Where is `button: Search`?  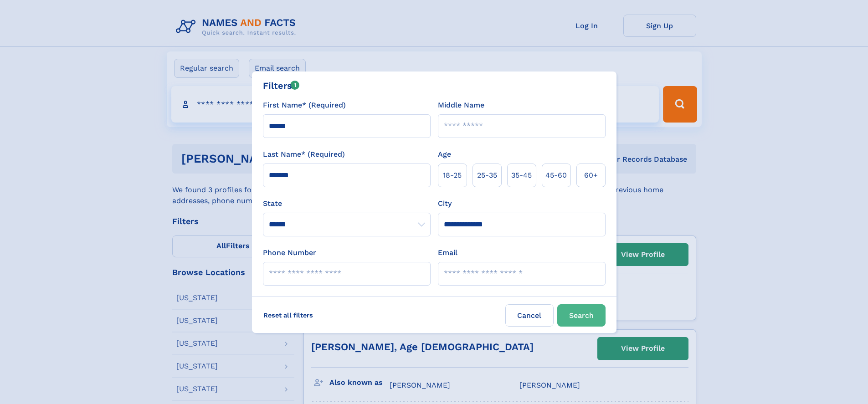 button: Search is located at coordinates (581, 315).